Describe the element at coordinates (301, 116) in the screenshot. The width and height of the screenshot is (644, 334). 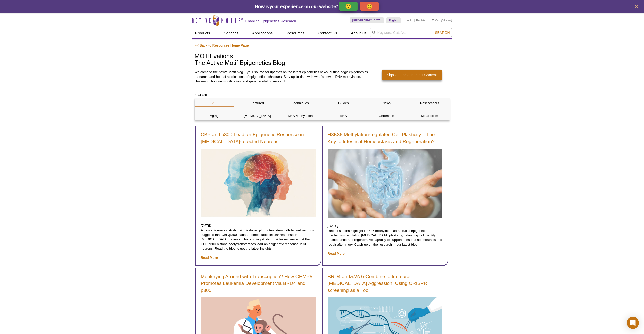
I see `p: DNA Methylation` at that location.